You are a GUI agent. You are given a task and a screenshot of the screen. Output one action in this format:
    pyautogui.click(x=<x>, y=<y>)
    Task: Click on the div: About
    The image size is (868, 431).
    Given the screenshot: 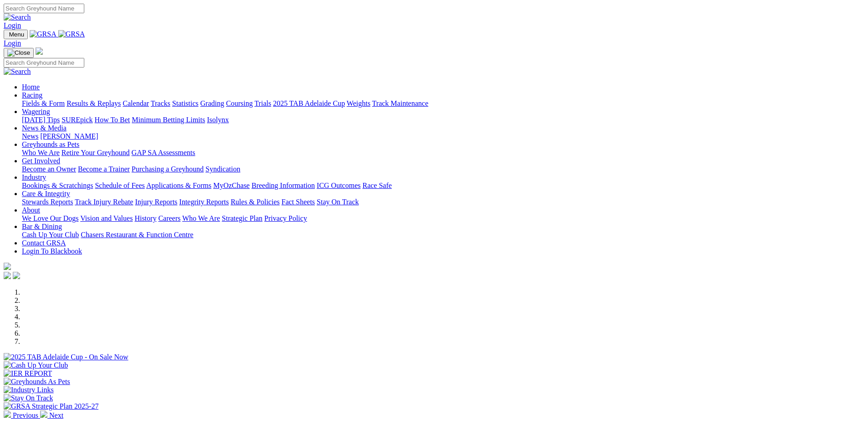 What is the action you would take?
    pyautogui.click(x=443, y=219)
    